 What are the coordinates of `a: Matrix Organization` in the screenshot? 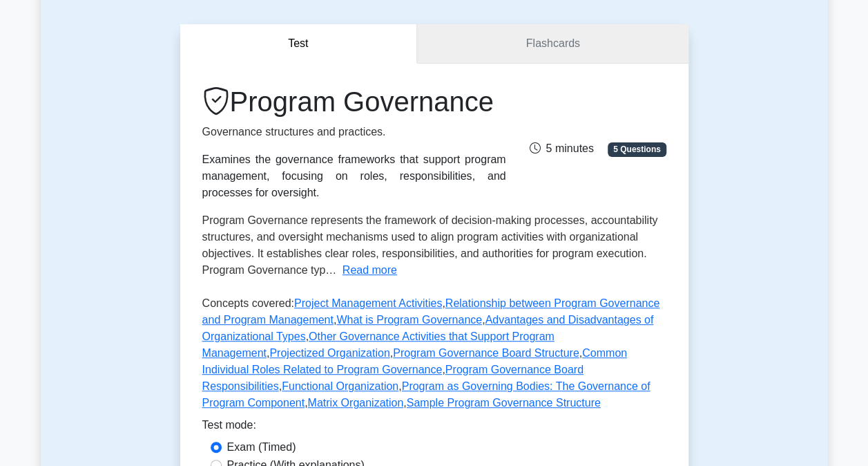 It's located at (355, 402).